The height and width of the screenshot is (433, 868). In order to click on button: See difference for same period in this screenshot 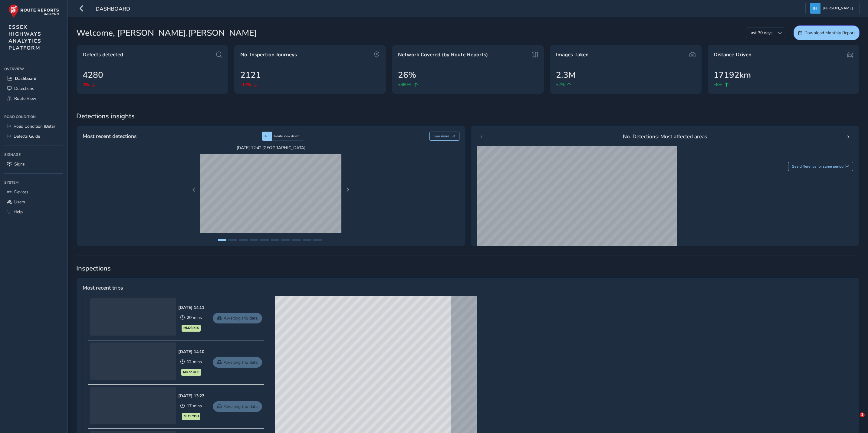, I will do `click(821, 167)`.